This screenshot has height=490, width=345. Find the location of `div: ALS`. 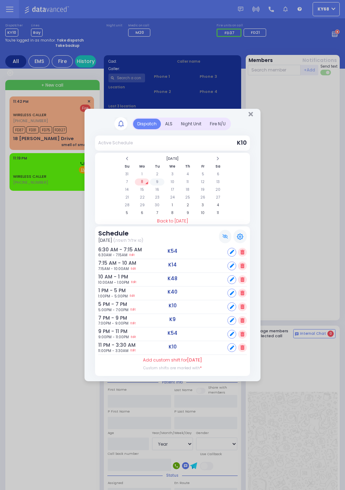

div: ALS is located at coordinates (169, 124).